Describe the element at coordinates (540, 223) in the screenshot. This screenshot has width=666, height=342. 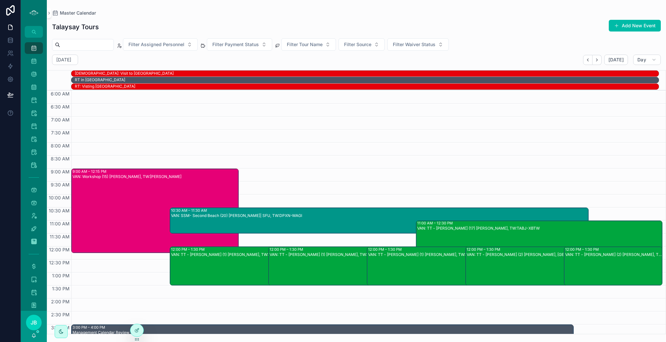
I see `div: 11:00 AM – 12:30 PM` at that location.